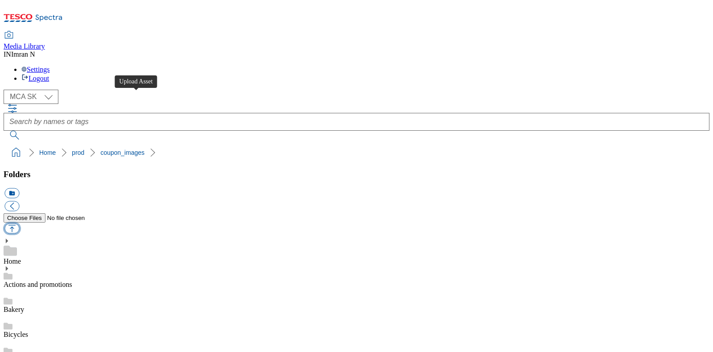  Describe the element at coordinates (16, 152) in the screenshot. I see `a: home` at that location.